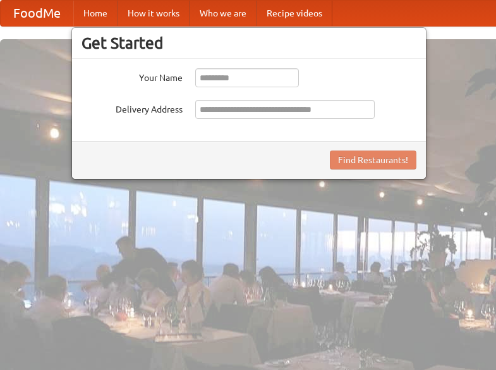 The width and height of the screenshot is (496, 370). I want to click on label: Your Name, so click(132, 76).